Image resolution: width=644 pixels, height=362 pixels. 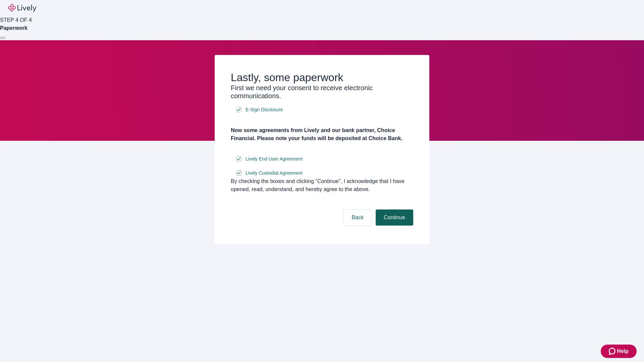 I want to click on img: Lively, so click(x=22, y=8).